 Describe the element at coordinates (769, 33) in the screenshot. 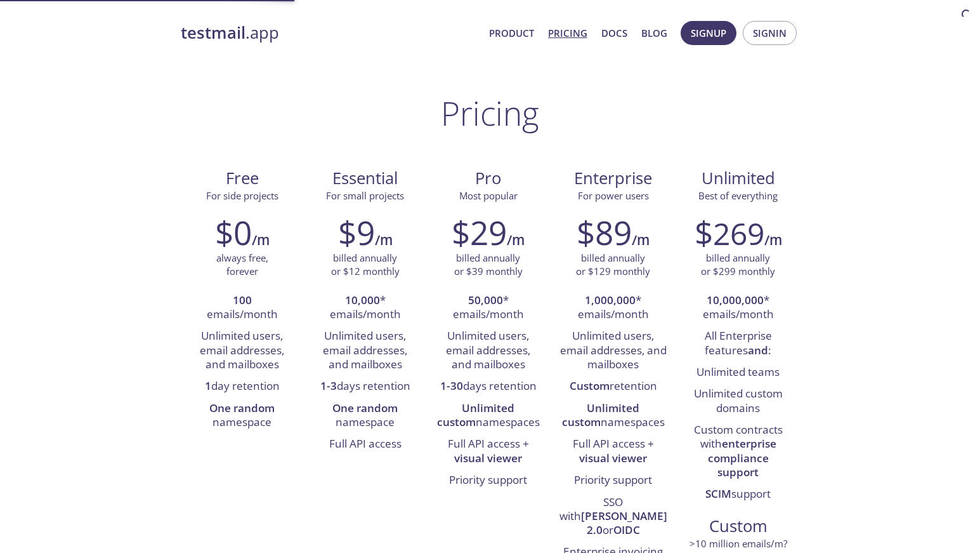

I see `span: Signin` at that location.